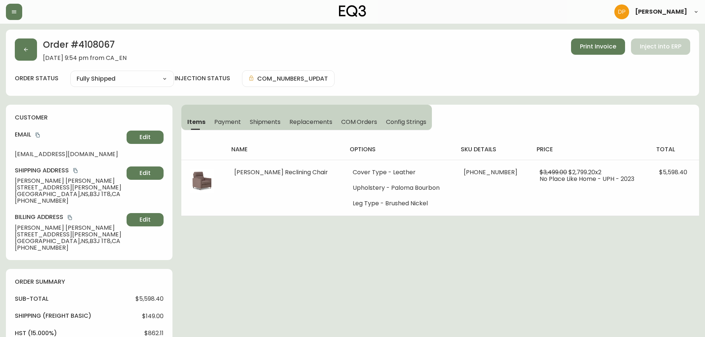  What do you see at coordinates (406, 122) in the screenshot?
I see `span: Config Strings` at bounding box center [406, 122].